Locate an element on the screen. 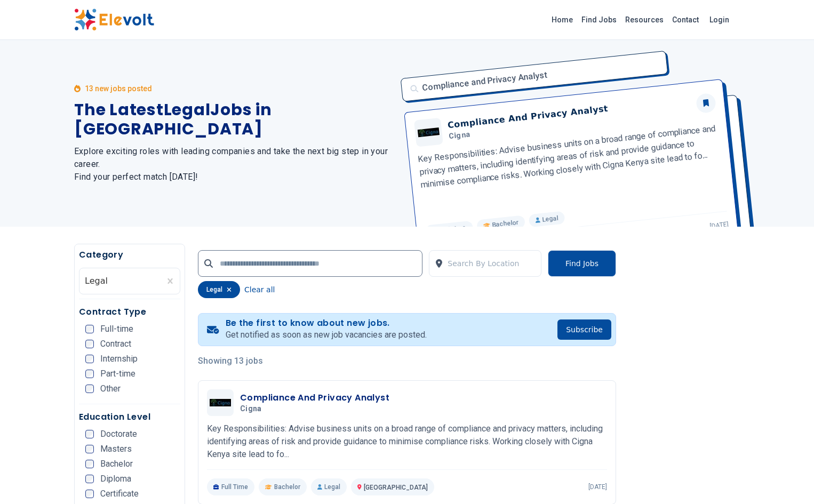  h4: Be the first to know about new jobs. is located at coordinates (326, 323).